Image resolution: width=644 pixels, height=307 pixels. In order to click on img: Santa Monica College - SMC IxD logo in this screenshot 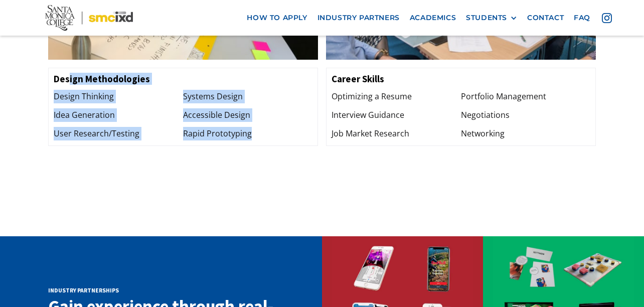, I will do `click(89, 17)`.